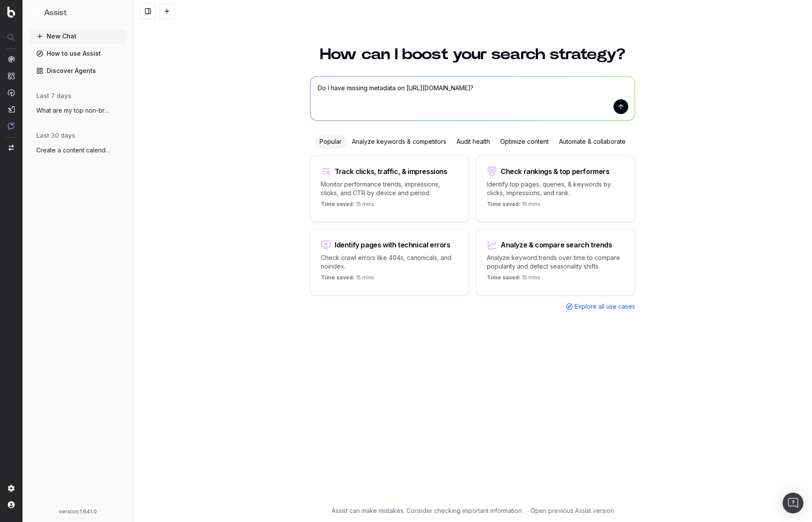 Image resolution: width=812 pixels, height=522 pixels. What do you see at coordinates (391, 171) in the screenshot?
I see `div: Track clicks, traffic, & impressions` at bounding box center [391, 171].